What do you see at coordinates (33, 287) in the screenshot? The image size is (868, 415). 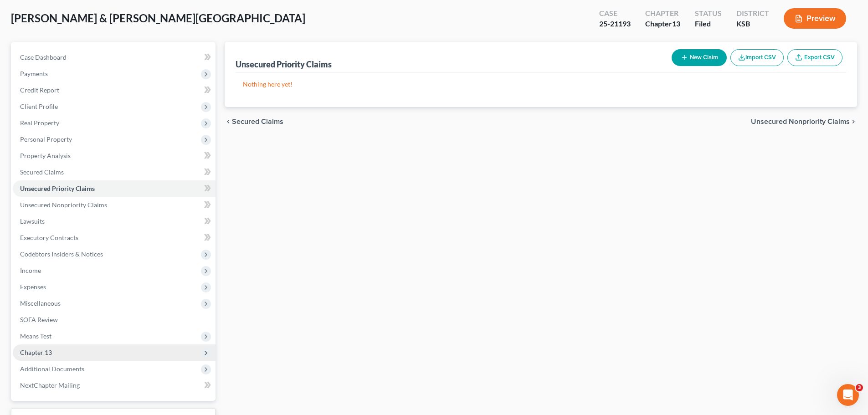 I see `span: Expenses` at bounding box center [33, 287].